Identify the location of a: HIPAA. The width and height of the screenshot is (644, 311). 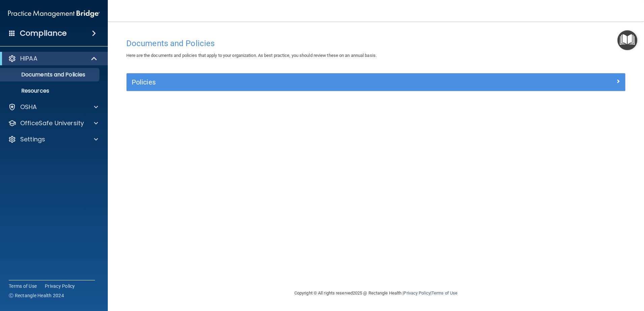
(53, 59).